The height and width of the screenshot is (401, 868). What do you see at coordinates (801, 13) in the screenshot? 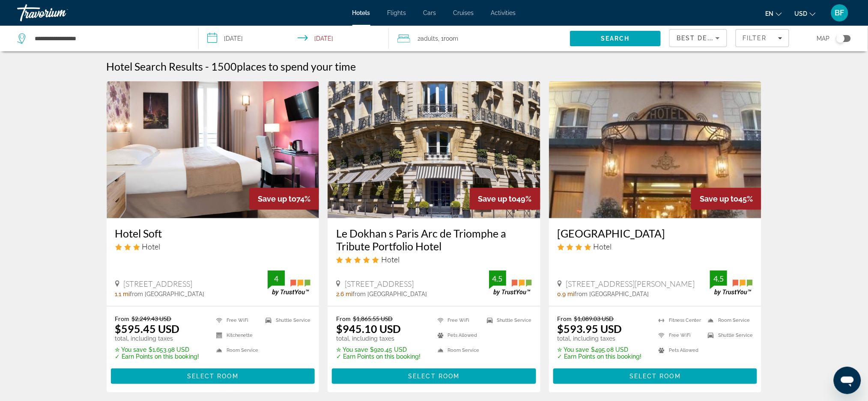
I see `span: USD` at bounding box center [801, 13].